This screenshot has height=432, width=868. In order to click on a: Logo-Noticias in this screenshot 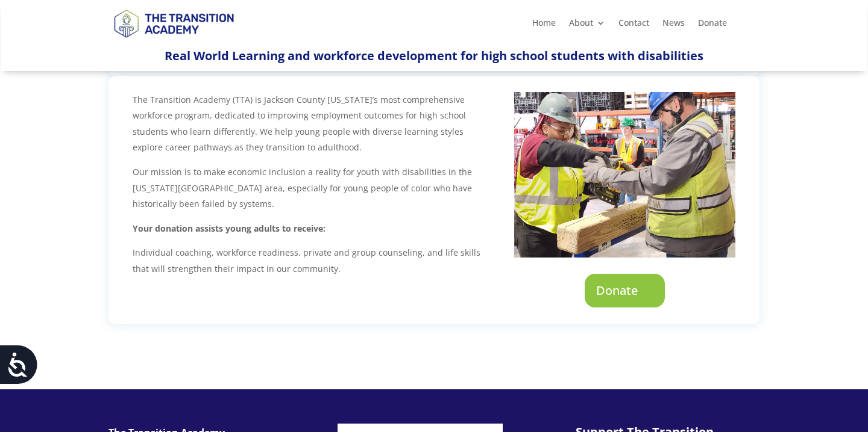, I will do `click(174, 41)`.